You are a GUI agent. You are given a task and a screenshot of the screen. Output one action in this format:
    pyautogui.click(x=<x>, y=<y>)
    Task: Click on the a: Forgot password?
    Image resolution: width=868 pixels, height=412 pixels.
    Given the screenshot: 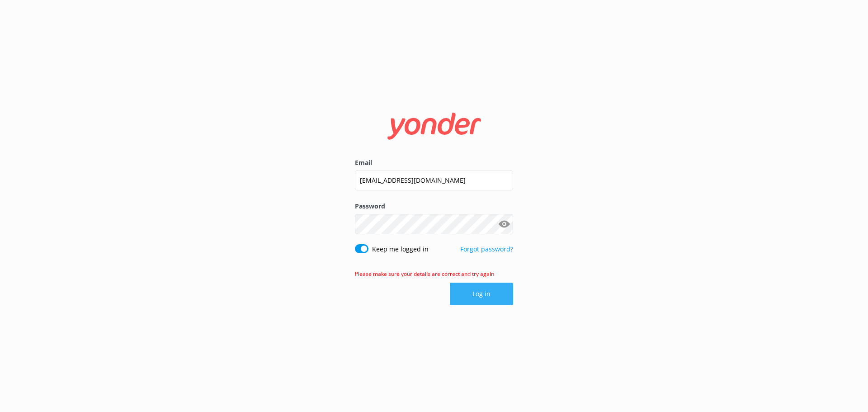 What is the action you would take?
    pyautogui.click(x=486, y=249)
    